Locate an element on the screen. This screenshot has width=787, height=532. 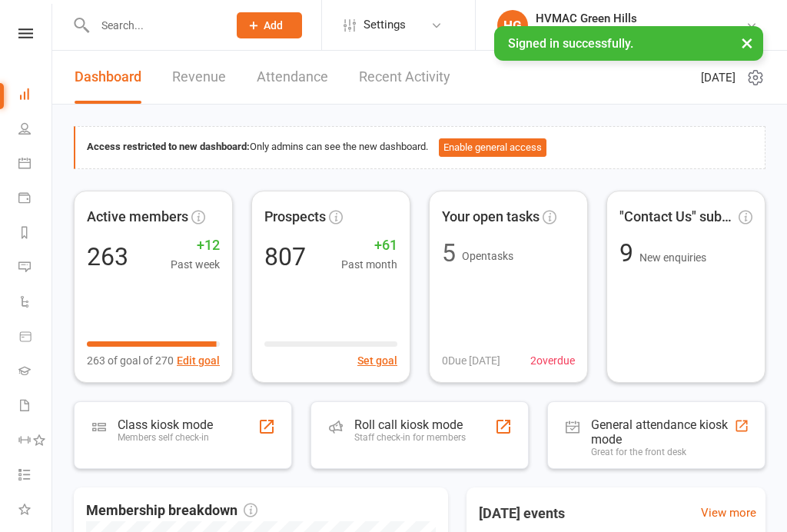
span: Past week is located at coordinates (195, 265).